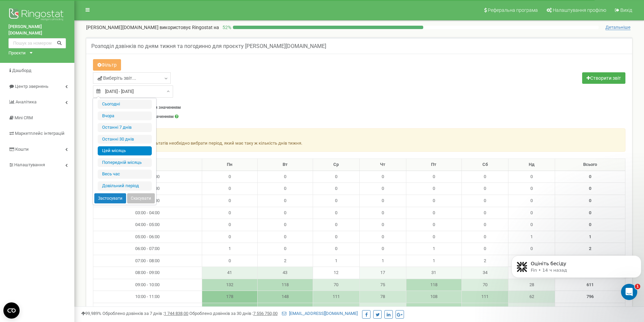  What do you see at coordinates (30, 164) in the screenshot?
I see `span: Налаштування` at bounding box center [30, 164].